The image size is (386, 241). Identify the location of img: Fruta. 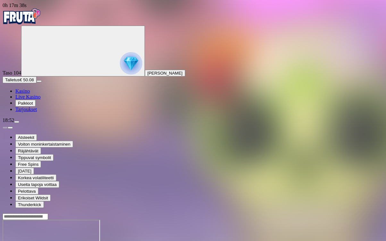
(22, 16).